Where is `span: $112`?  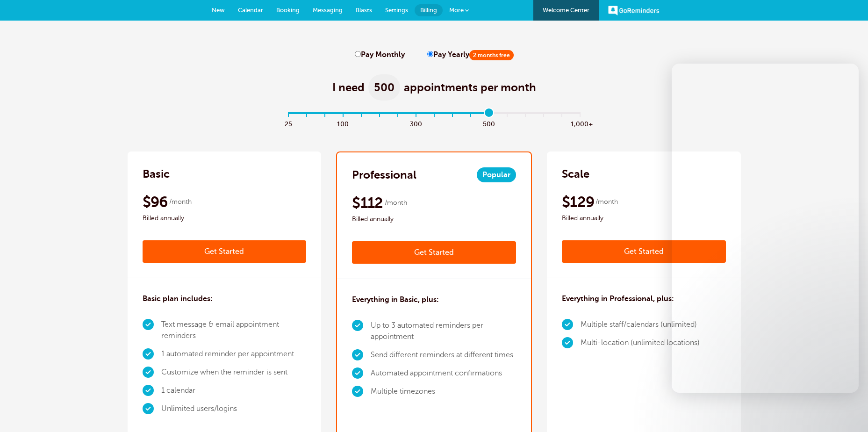
span: $112 is located at coordinates (367, 203).